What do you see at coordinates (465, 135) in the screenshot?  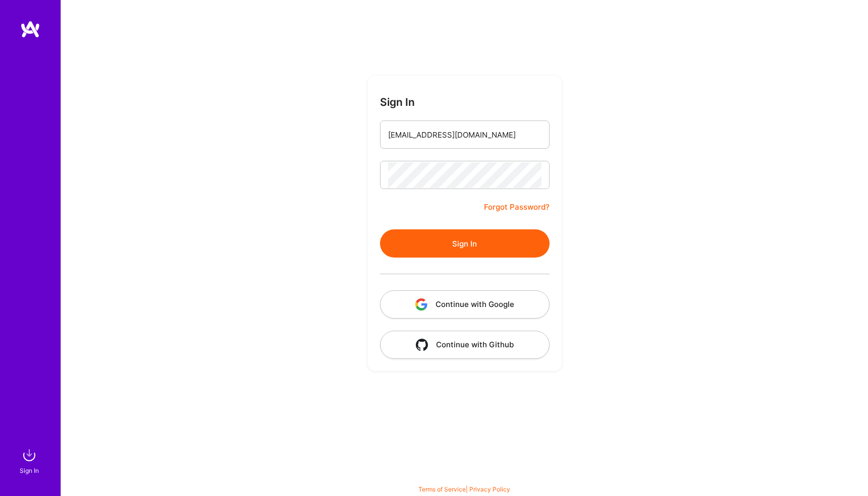 I see `input: Email...` at bounding box center [465, 135].